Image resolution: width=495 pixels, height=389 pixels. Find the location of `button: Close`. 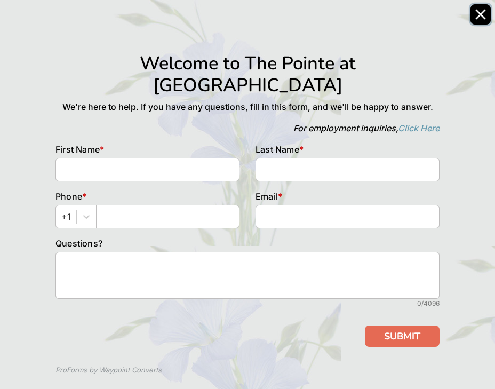

button: Close is located at coordinates (481, 14).